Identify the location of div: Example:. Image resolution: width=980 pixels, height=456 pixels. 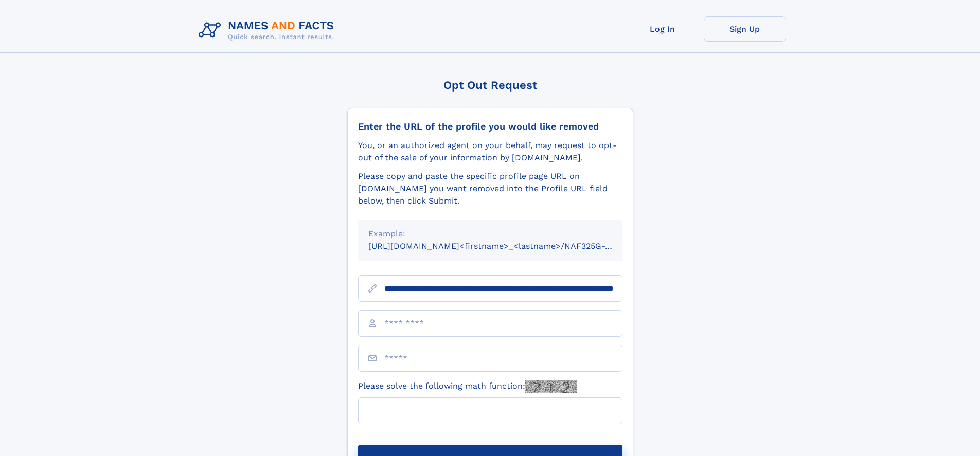
(490, 234).